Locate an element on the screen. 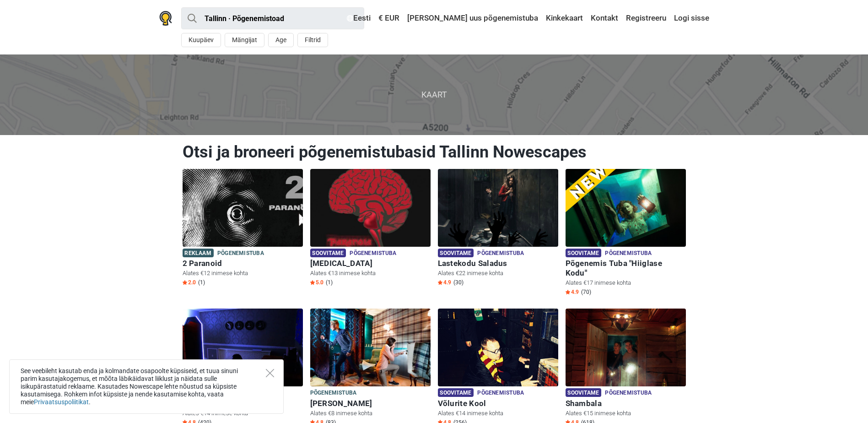  p: Alates €8 inimese kohta is located at coordinates (370, 414).